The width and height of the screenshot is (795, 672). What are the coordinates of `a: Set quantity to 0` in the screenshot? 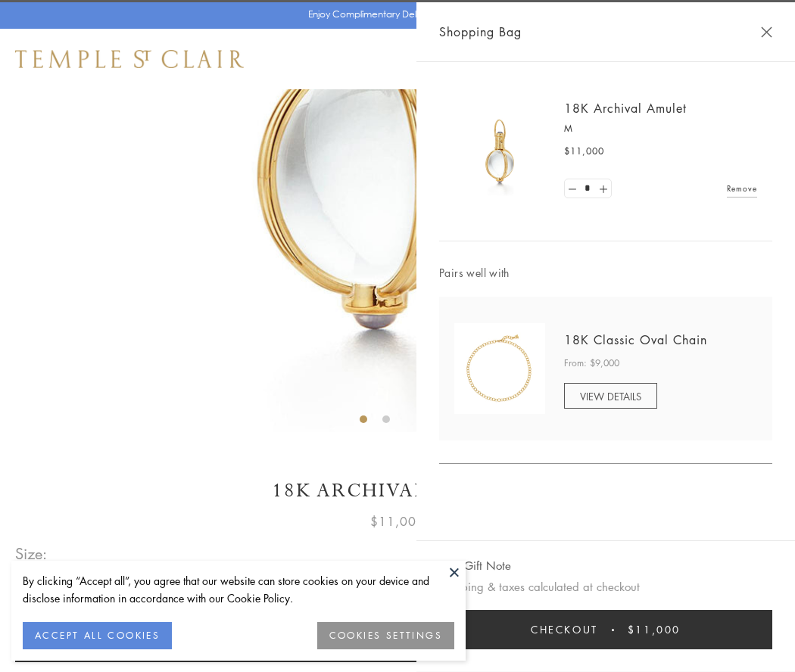 It's located at (573, 189).